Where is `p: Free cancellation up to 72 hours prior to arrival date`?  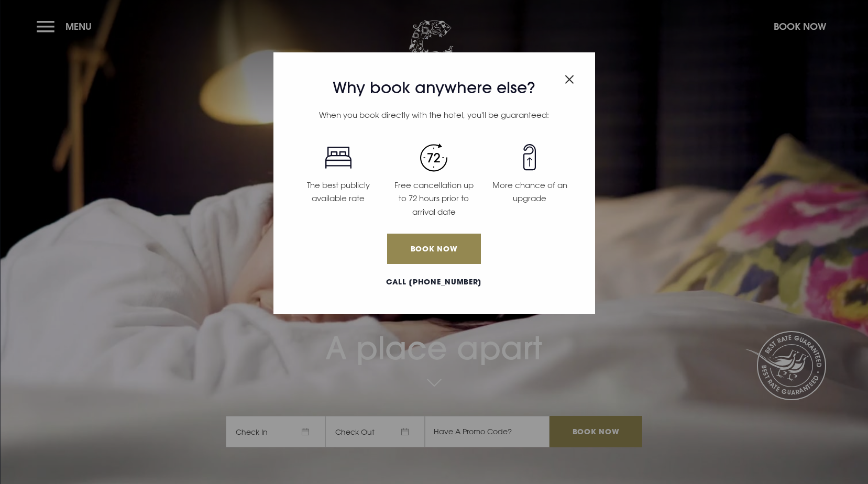 p: Free cancellation up to 72 hours prior to arrival date is located at coordinates (434, 199).